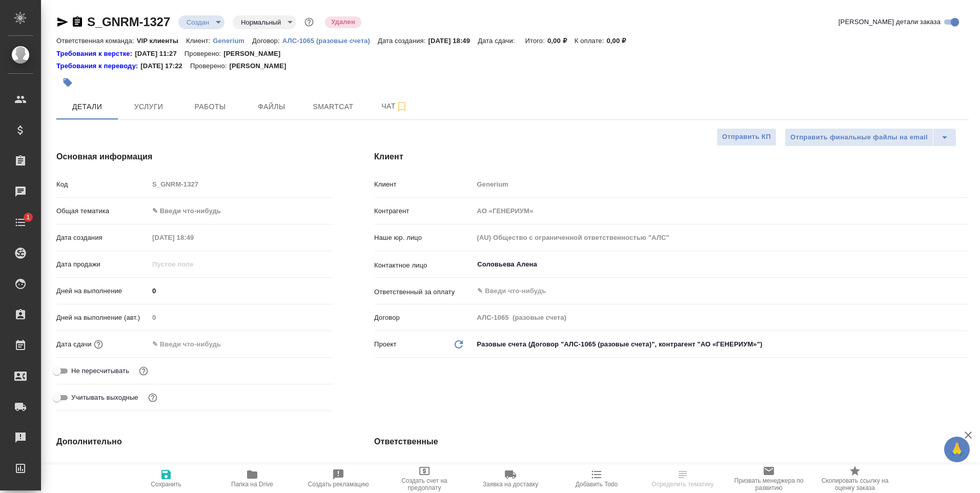 The image size is (980, 493). Describe the element at coordinates (511, 479) in the screenshot. I see `button: Заявка на доставку` at that location.